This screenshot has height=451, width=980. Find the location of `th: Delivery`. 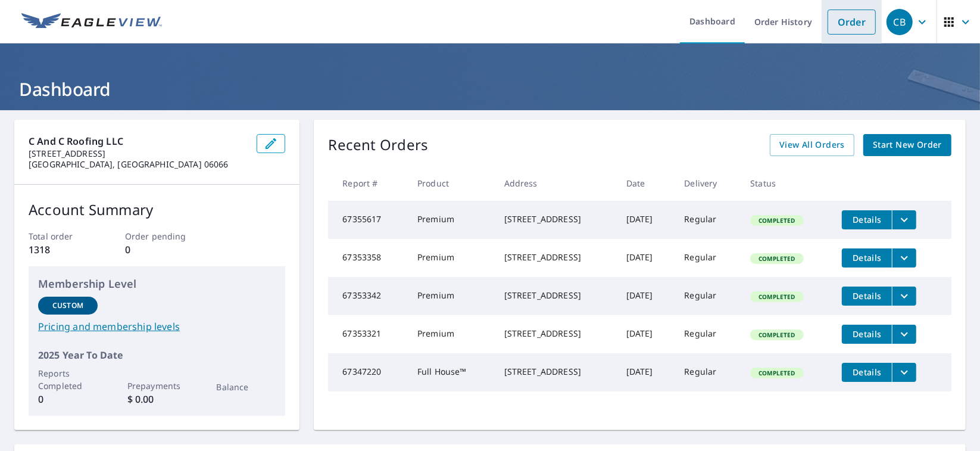

th: Delivery is located at coordinates (707, 183).